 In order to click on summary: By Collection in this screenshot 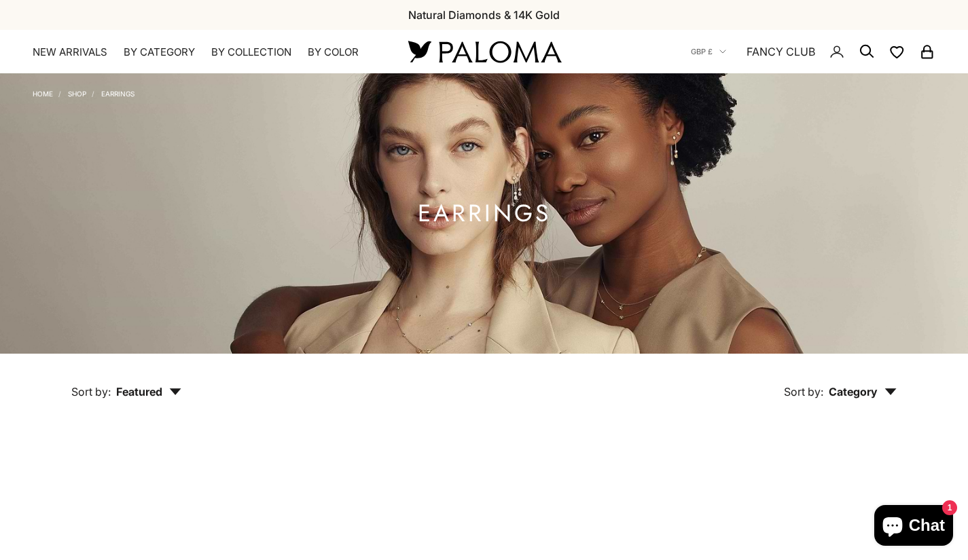, I will do `click(251, 52)`.